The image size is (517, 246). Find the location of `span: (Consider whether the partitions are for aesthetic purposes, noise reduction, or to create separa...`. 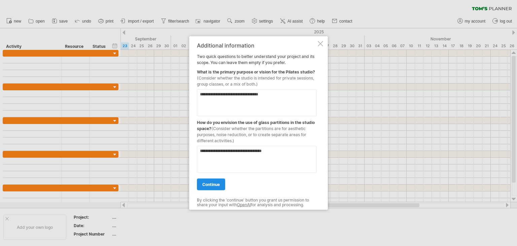

span: (Consider whether the partitions are for aesthetic purposes, noise reduction, or to create separa... is located at coordinates (252, 134).